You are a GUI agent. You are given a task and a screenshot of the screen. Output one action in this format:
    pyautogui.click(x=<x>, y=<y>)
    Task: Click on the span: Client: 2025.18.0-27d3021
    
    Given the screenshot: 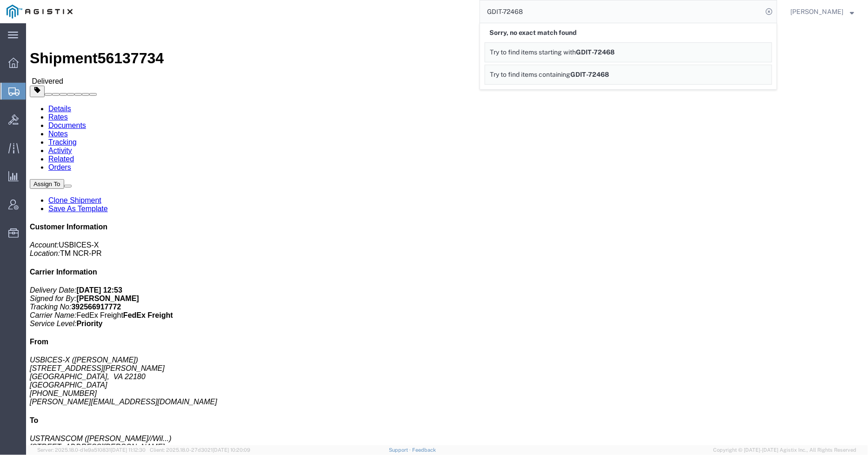 What is the action you would take?
    pyautogui.click(x=200, y=449)
    